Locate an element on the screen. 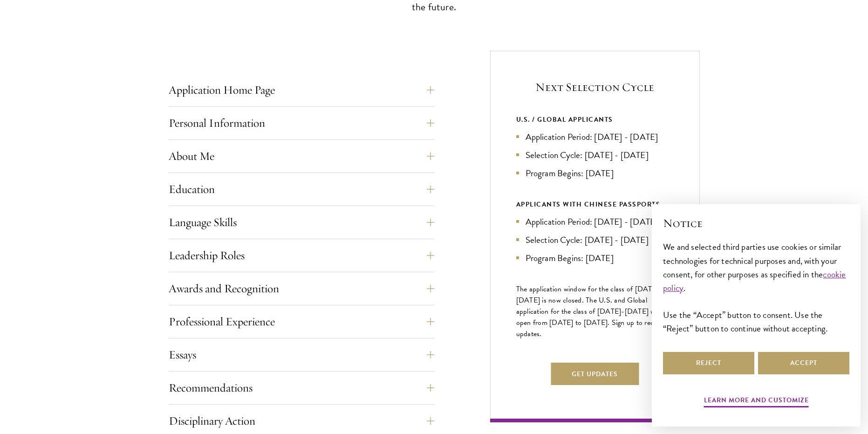 The image size is (868, 434). button: Accept is located at coordinates (803, 363).